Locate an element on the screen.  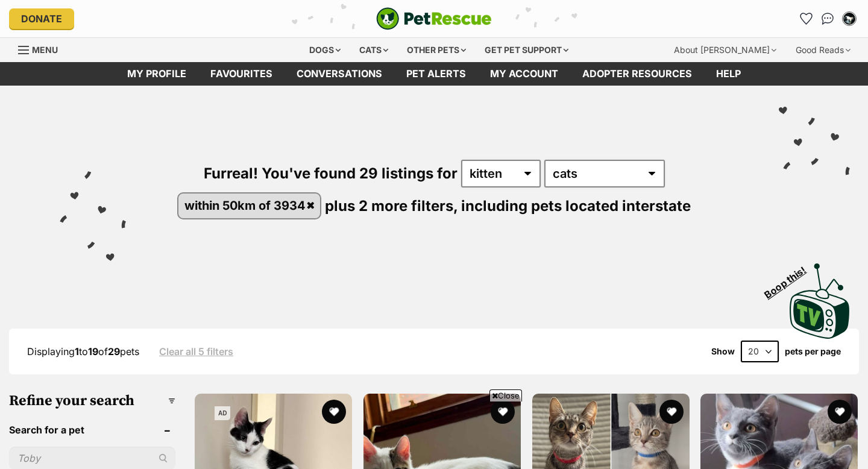
div: Other pets is located at coordinates (436, 50).